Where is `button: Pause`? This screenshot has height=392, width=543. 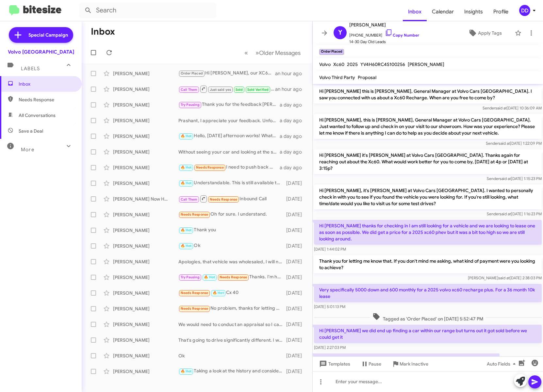
button: Pause is located at coordinates (371, 364).